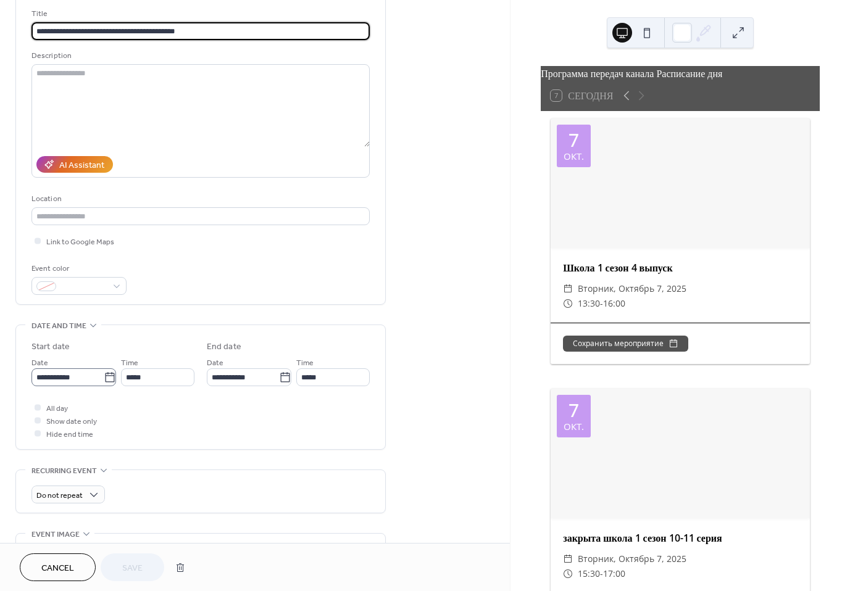 This screenshot has width=850, height=591. Describe the element at coordinates (680, 538) in the screenshot. I see `div: закрыта школа 1 сезон 10-11 серия` at that location.